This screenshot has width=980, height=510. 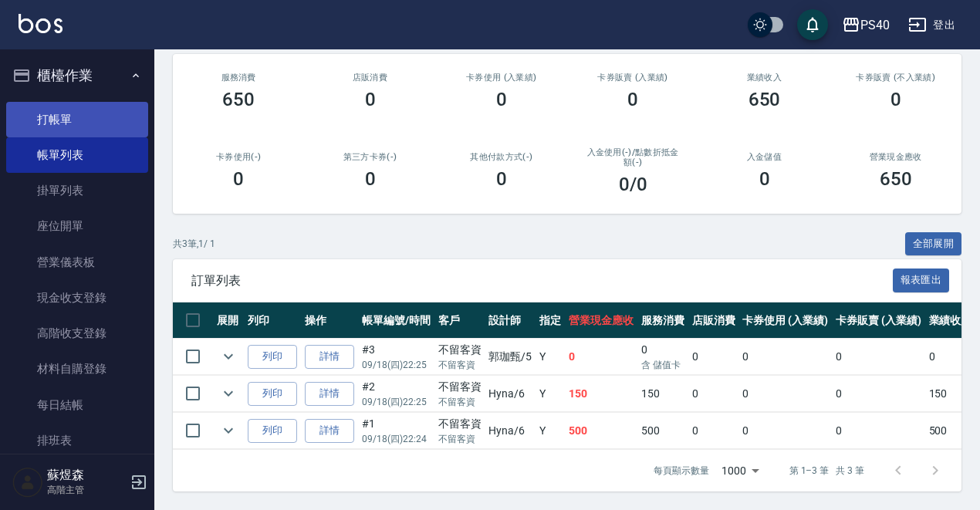 What do you see at coordinates (193, 244) in the screenshot?
I see `p: 共 3 筆, 1 / 1` at bounding box center [193, 244].